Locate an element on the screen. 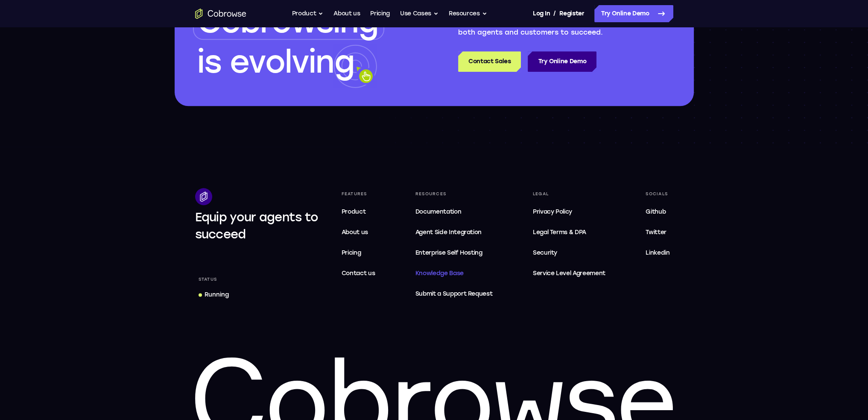  span: is is located at coordinates (209, 62).